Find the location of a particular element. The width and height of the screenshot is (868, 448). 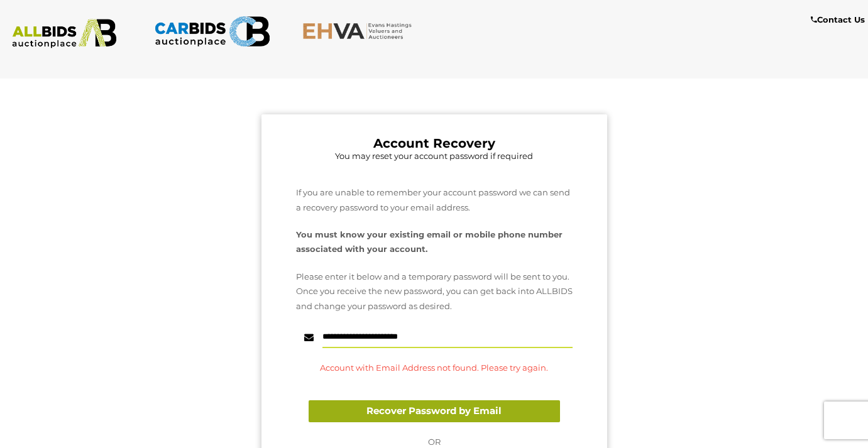

p: If you are unable to remember your account password we can send a recovery password to your email... is located at coordinates (434, 200).